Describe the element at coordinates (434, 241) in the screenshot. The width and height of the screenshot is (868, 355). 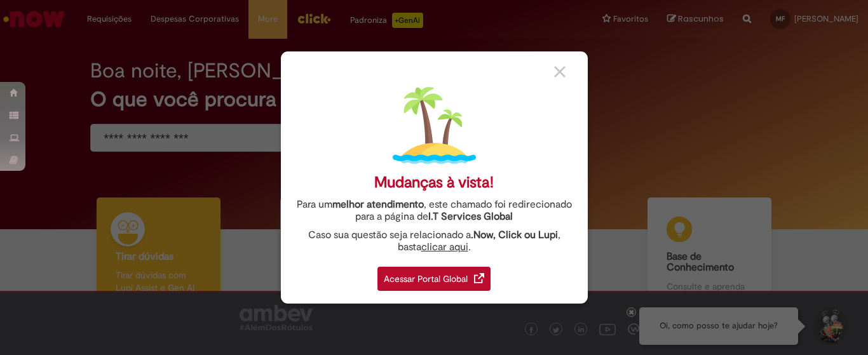
I see `div: Caso sua questão seja relacionado a , basta .` at that location.